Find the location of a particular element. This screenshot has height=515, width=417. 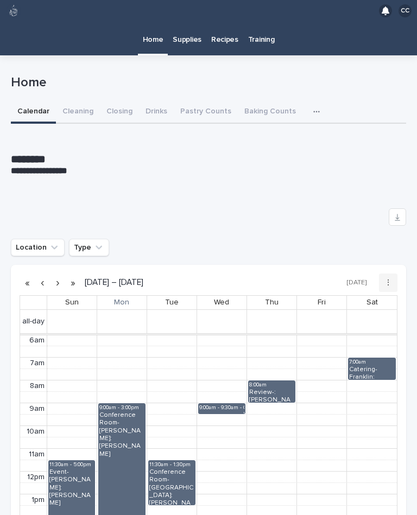

img: 80hjoBaRqlyywVK24fQd is located at coordinates (14, 11).